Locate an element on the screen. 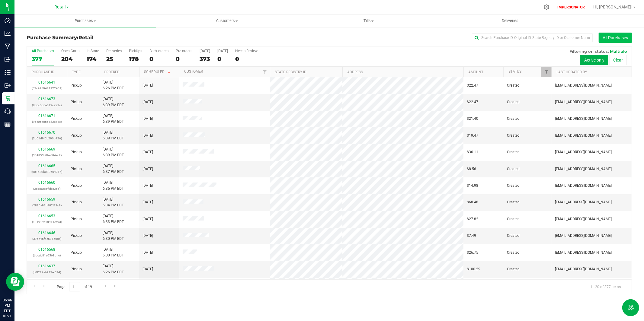  div: All Purchases is located at coordinates (43, 51).